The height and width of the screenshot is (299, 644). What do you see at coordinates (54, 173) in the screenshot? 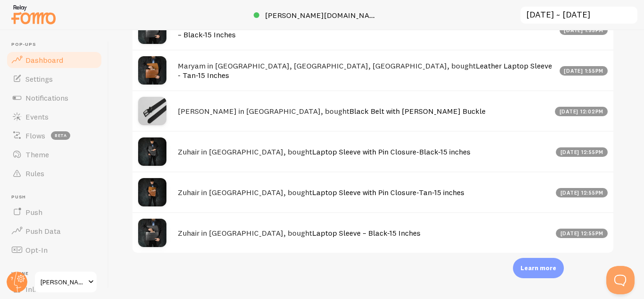
I see `a: Rules` at bounding box center [54, 173].